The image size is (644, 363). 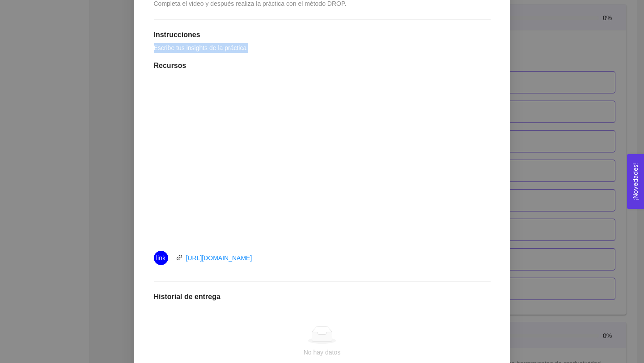 What do you see at coordinates (635, 182) in the screenshot?
I see `button: Open Feedback Widget` at bounding box center [635, 182].